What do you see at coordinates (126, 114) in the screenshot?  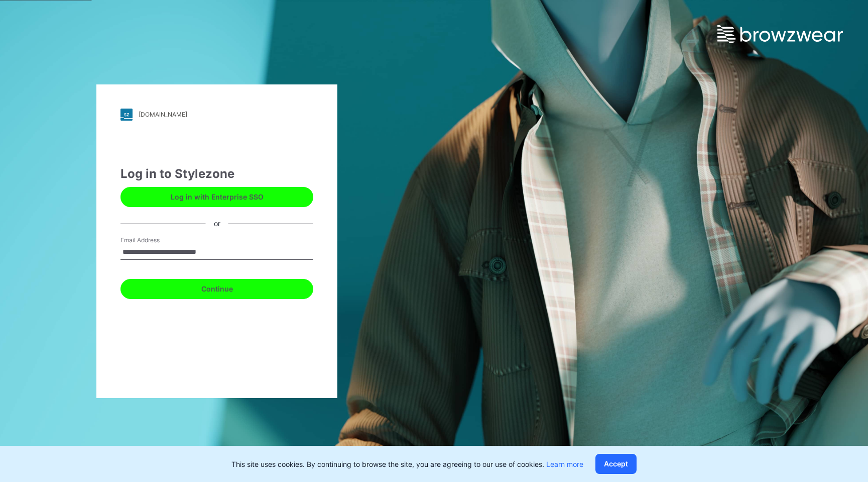 I see `img: stylezone-logo.562084cfcfab977791bfbf7441f1a819.svg` at bounding box center [126, 114].